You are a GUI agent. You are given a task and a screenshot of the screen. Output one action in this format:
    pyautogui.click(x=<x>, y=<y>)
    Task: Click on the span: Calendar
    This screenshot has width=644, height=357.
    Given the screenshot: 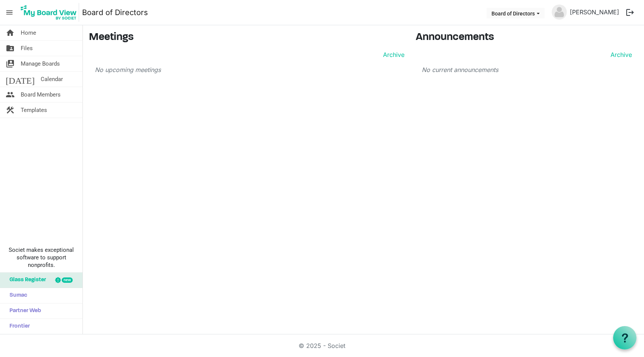 What is the action you would take?
    pyautogui.click(x=51, y=79)
    